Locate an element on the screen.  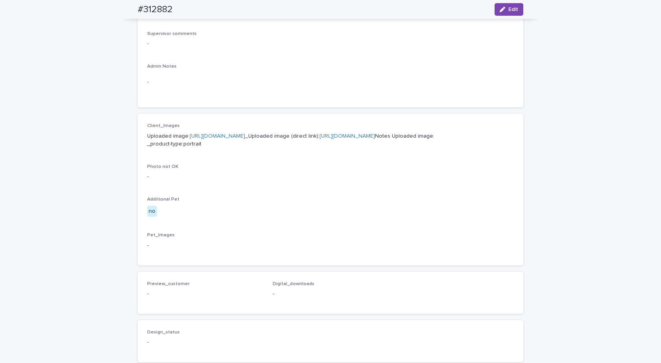
button: Edit is located at coordinates (509, 9).